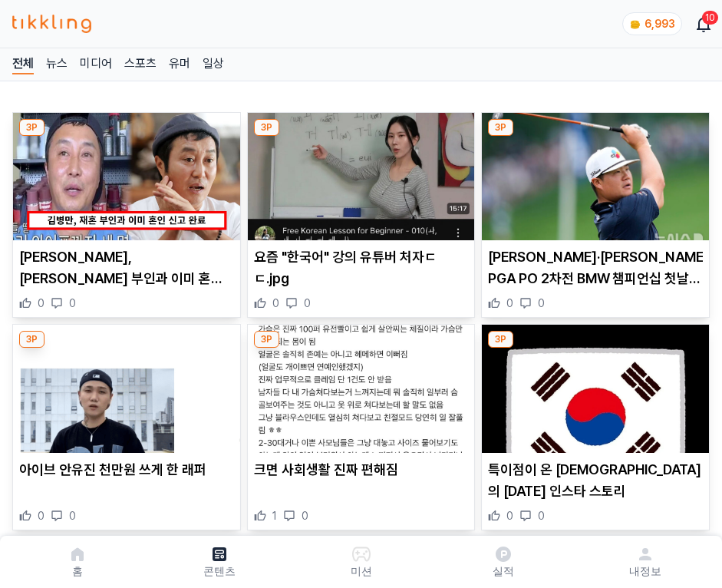 The image size is (722, 588). Describe the element at coordinates (275, 516) in the screenshot. I see `span: 1` at that location.